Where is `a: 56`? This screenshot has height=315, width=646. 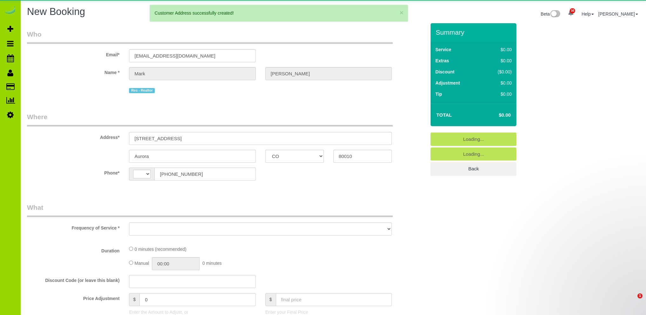 a: 56 is located at coordinates (570, 13).